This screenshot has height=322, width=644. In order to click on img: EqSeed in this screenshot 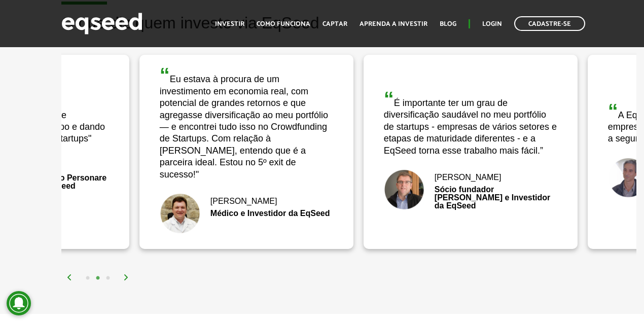, I will do `click(102, 23)`.